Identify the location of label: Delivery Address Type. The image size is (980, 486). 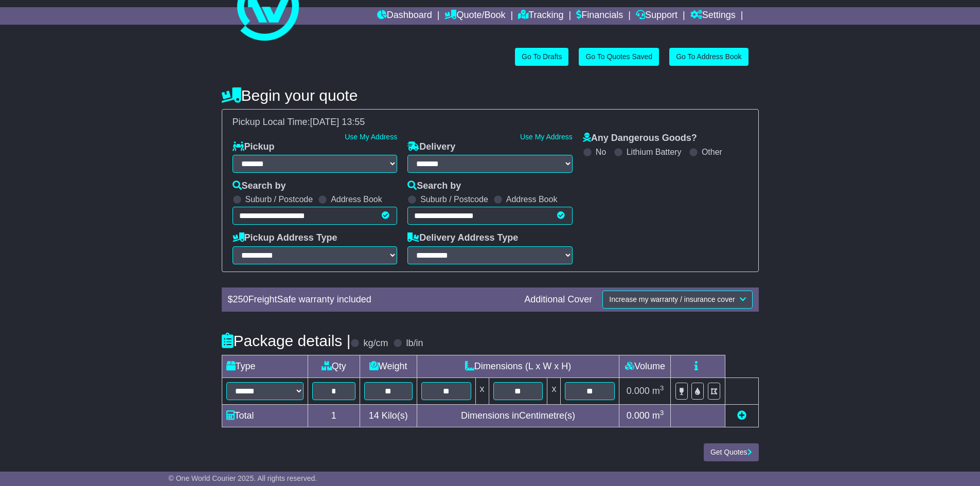
(463, 238).